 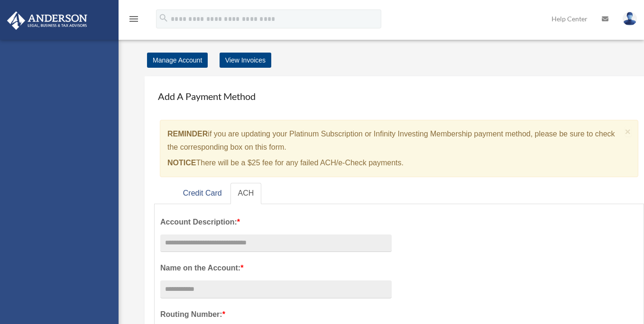 What do you see at coordinates (182, 163) in the screenshot?
I see `strong: NOTICE` at bounding box center [182, 163].